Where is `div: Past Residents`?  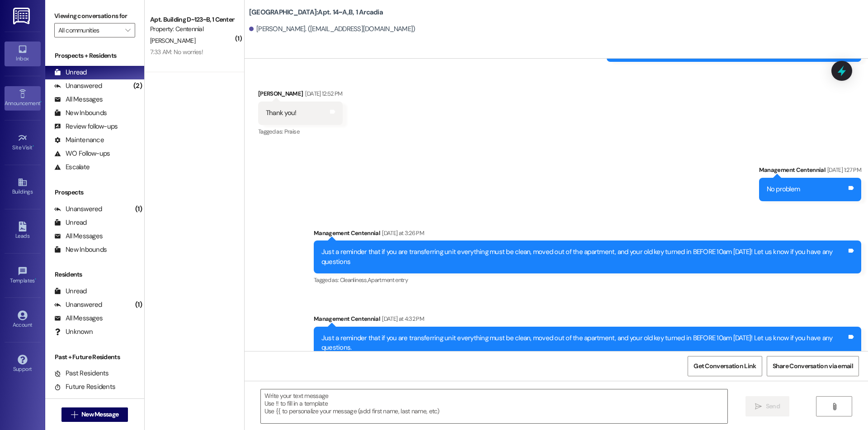 div: Past Residents is located at coordinates (82, 373).